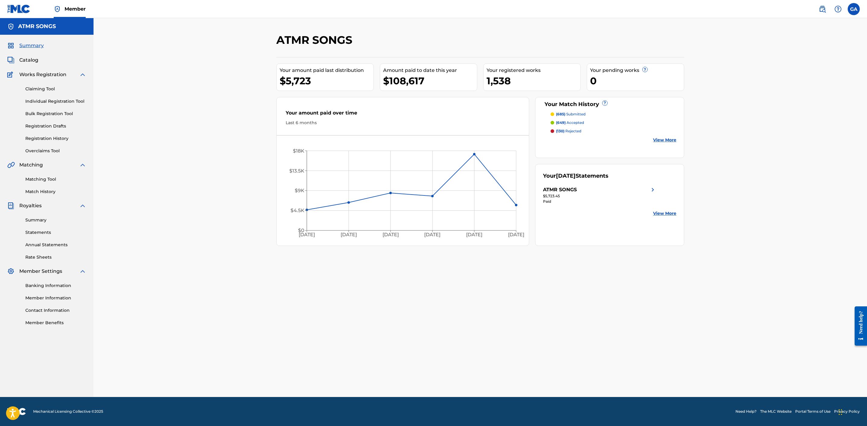 Image resolution: width=867 pixels, height=426 pixels. I want to click on a: Summary, so click(56, 220).